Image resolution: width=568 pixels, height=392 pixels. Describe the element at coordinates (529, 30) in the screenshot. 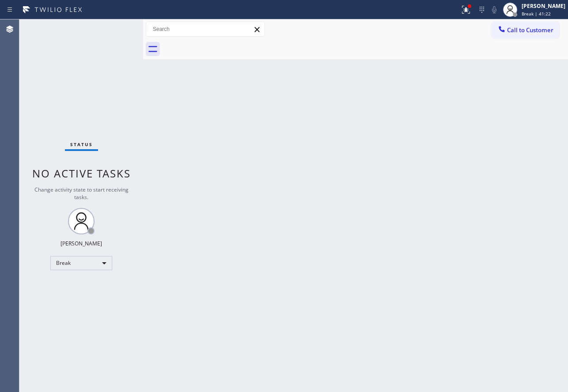

I see `span: Call to Customer` at that location.